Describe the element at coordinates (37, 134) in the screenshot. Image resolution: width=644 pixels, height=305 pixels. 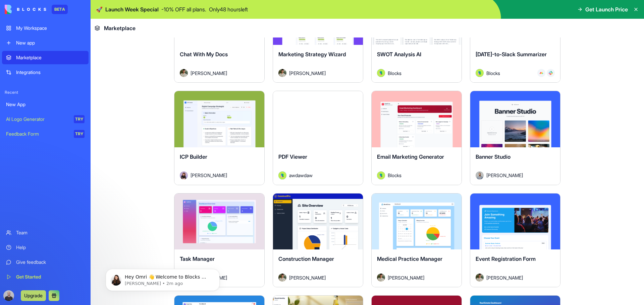
I see `div: Feedback Form` at that location.